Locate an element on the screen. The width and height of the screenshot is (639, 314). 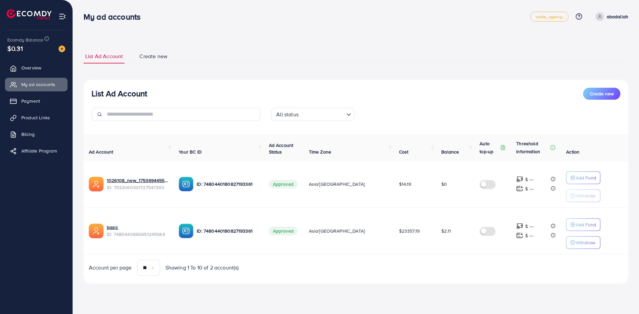
p: Auto top-up is located at coordinates (489, 148).